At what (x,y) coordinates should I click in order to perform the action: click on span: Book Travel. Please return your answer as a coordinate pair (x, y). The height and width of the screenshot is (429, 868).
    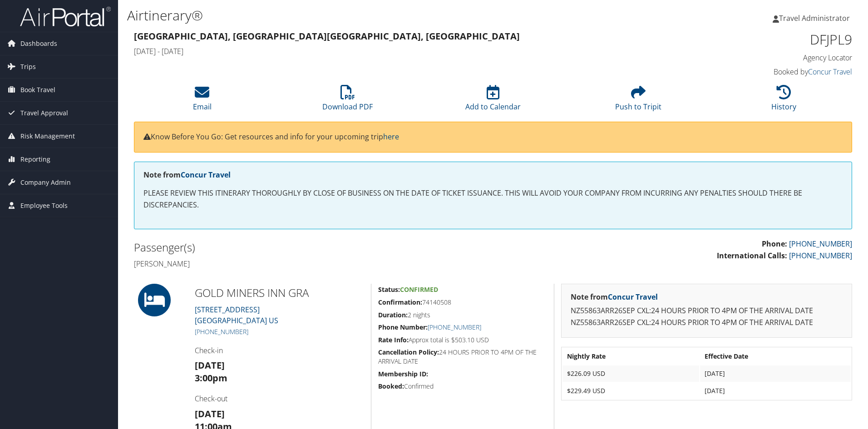
    Looking at the image, I should click on (37, 90).